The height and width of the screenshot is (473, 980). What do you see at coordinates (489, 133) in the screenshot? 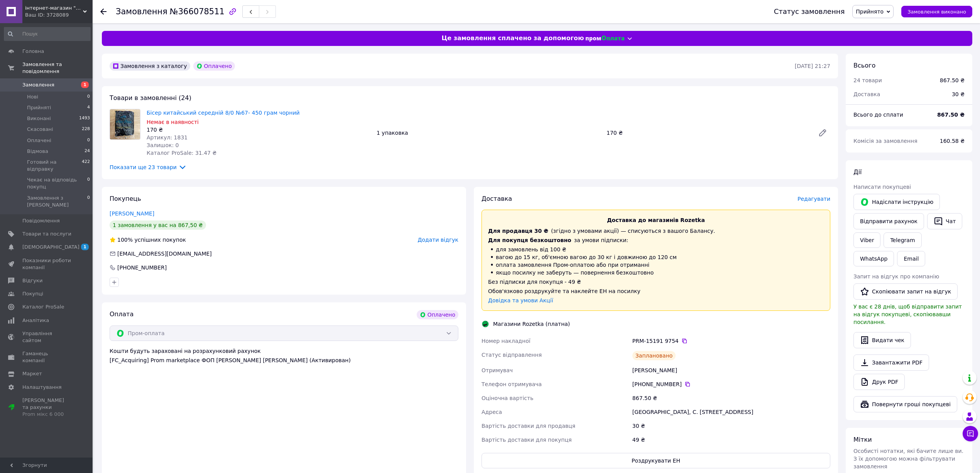
I see `div: 1 упаковка` at bounding box center [489, 133].